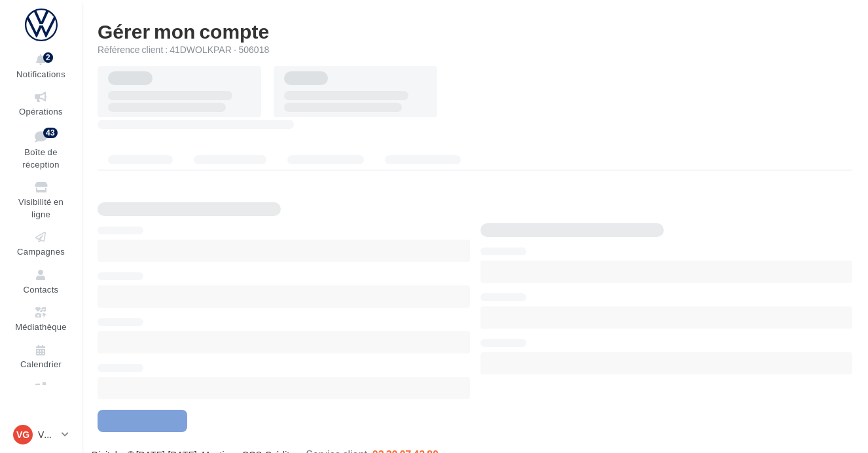  What do you see at coordinates (41, 65) in the screenshot?
I see `button: Notifications 2` at bounding box center [41, 65].